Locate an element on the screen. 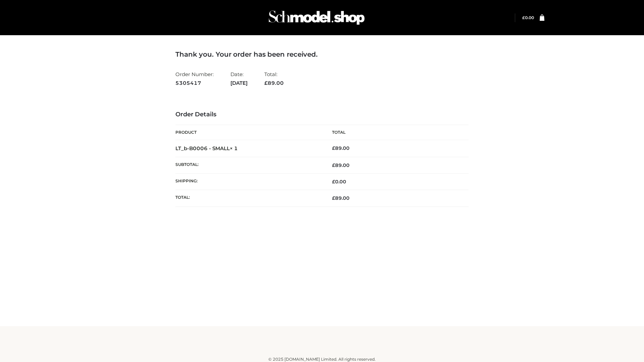  th: Product is located at coordinates (248, 133).